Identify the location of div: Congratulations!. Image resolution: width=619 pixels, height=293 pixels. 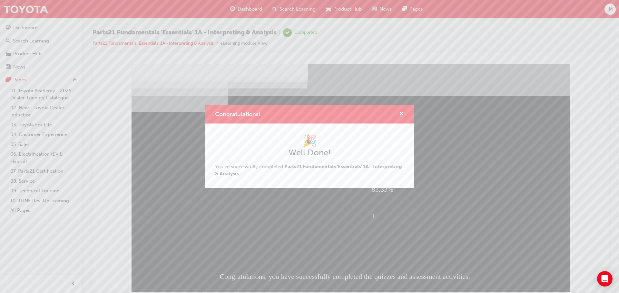
(309, 147).